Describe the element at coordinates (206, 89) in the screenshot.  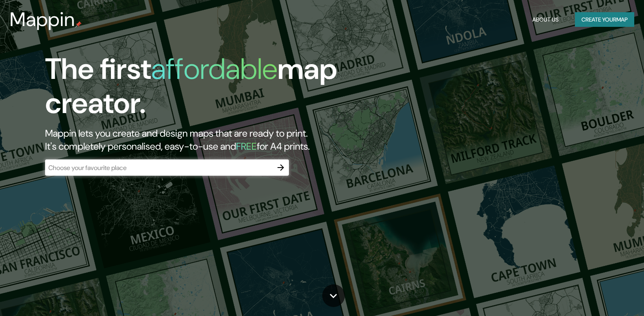
I see `h1: The first map creator.` at that location.